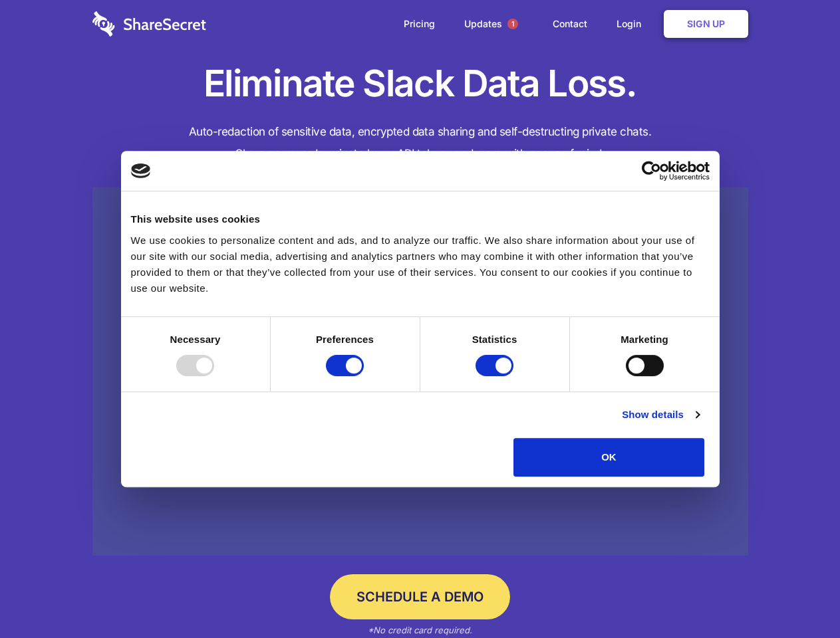  I want to click on a: Sign Up, so click(706, 24).